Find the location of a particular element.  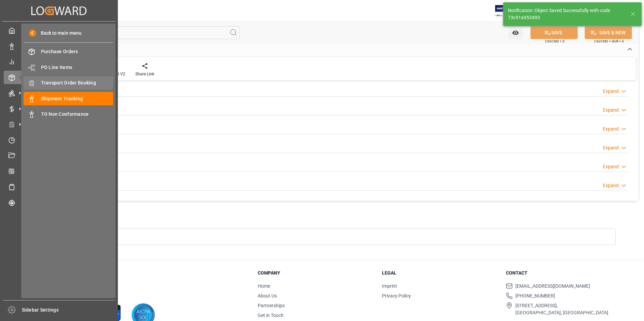

a: Privacy Policy is located at coordinates (396, 296).